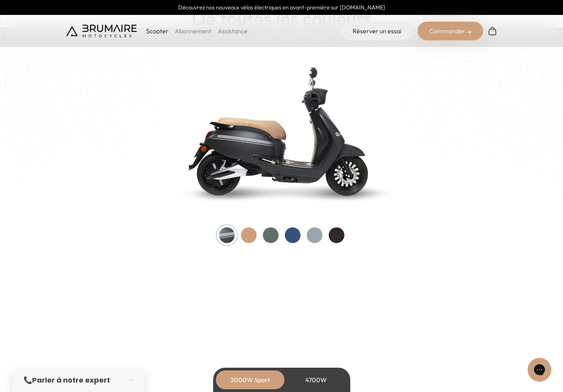 The image size is (563, 392). What do you see at coordinates (469, 32) in the screenshot?
I see `img: right-arrow-2.png` at bounding box center [469, 32].